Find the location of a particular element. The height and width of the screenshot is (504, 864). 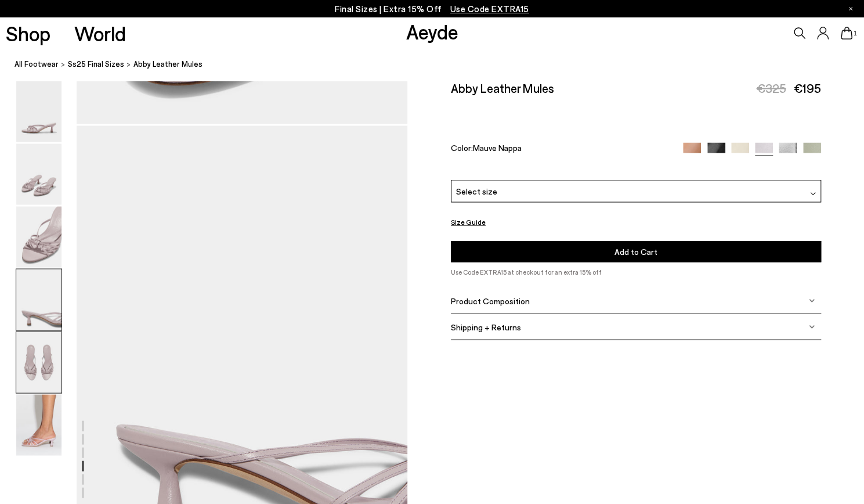

a: All Footwear is located at coordinates (37, 64).